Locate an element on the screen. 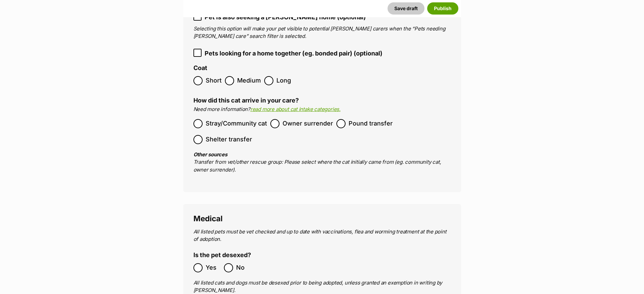  span: Pets looking for a home together (eg. bonded pair) (optional) is located at coordinates (294, 53).